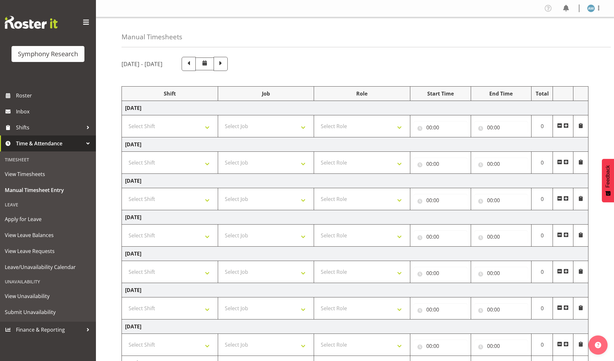 The height and width of the screenshot is (361, 614). What do you see at coordinates (598, 345) in the screenshot?
I see `img: help-xxl-2.png` at bounding box center [598, 345].